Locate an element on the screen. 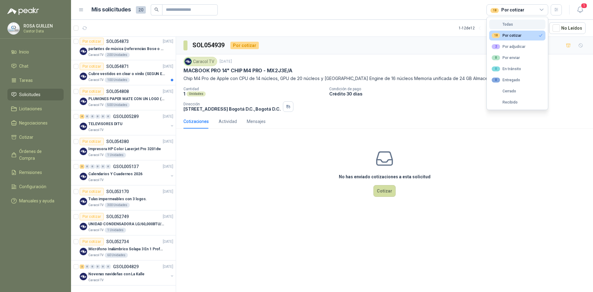 The height and width of the screenshot is (292, 593). div: 60 Unidades is located at coordinates (116, 255).